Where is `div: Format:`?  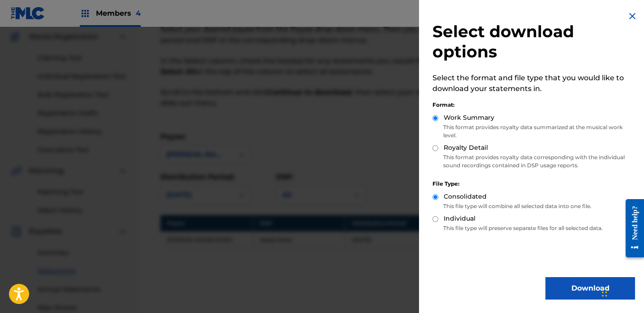
div: Format: is located at coordinates (534, 105).